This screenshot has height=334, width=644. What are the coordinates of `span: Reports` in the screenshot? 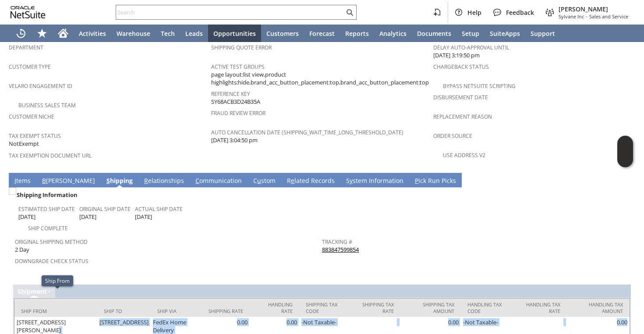 It's located at (357, 33).